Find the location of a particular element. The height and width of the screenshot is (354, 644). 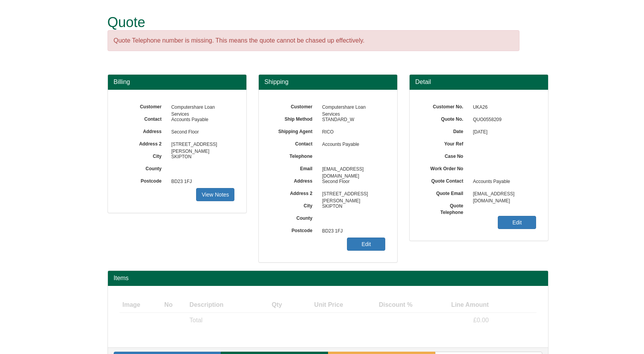

span: RICO is located at coordinates (352, 132).